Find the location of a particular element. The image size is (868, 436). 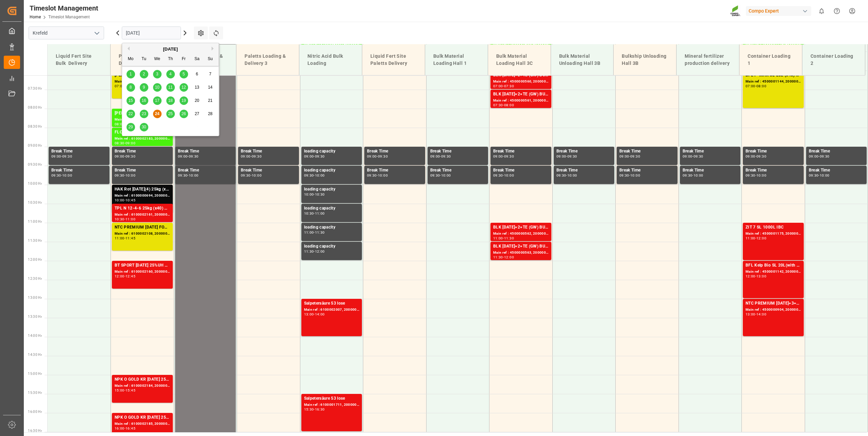

div: 14:00 is located at coordinates (761, 314).